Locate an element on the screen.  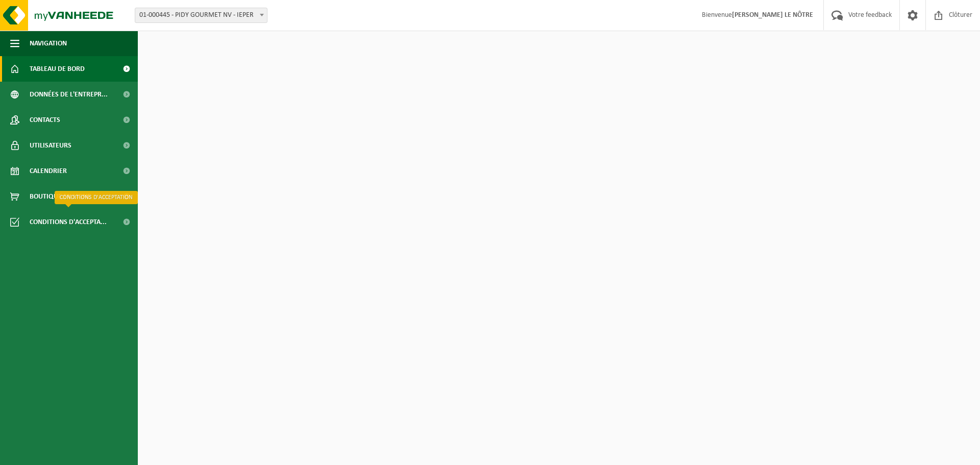
span: 01-000445 - PIDY GOURMET NV - IEPER is located at coordinates (201, 15).